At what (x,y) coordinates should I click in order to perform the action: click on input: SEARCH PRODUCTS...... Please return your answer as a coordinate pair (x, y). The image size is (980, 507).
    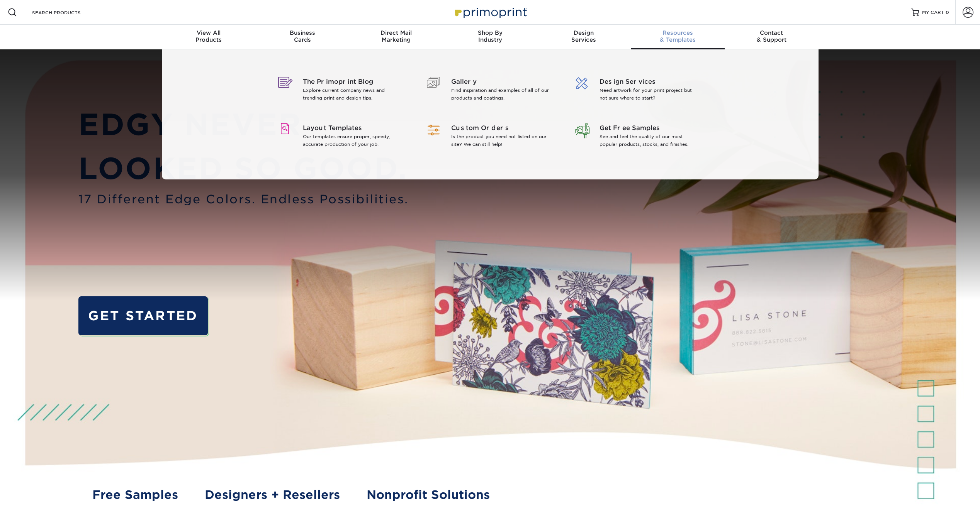
    Looking at the image, I should click on (69, 13).